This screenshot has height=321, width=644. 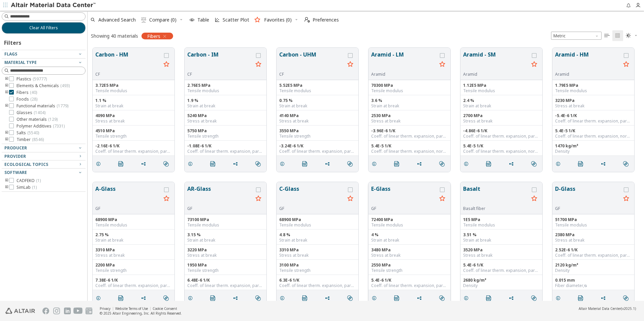 What do you see at coordinates (607, 36) in the screenshot?
I see `button: Table View` at bounding box center [607, 36].